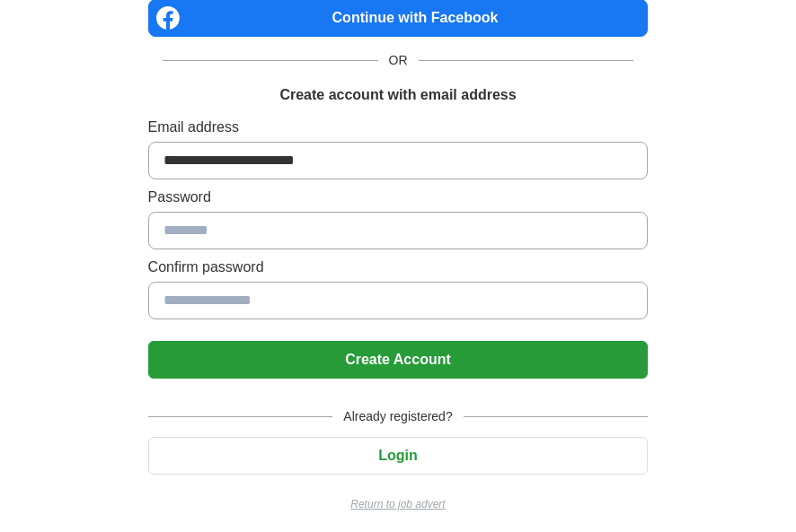 Image resolution: width=796 pixels, height=532 pixels. I want to click on label: Confirm password, so click(398, 268).